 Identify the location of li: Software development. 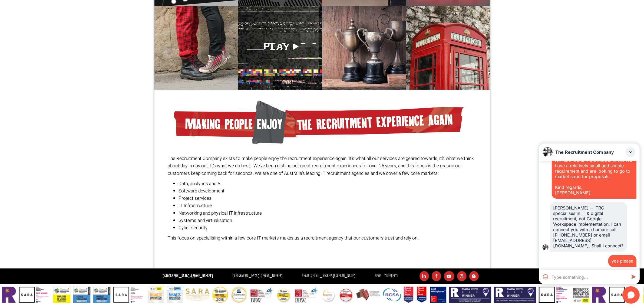
(327, 191).